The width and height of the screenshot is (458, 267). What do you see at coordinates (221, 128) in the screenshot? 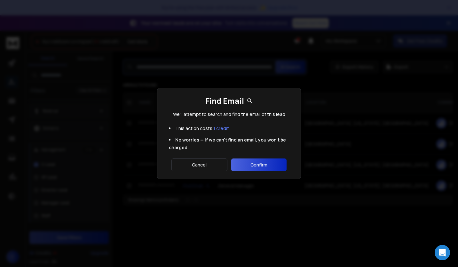
I see `span: 1 credit` at bounding box center [221, 128].